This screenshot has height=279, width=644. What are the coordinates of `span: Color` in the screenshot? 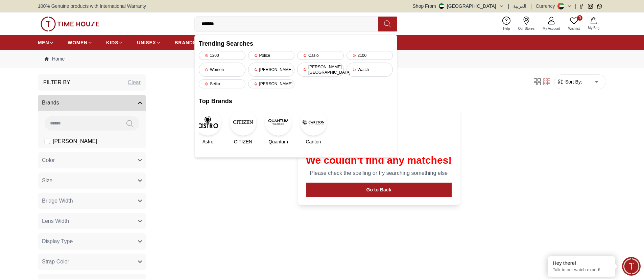 It's located at (48, 160).